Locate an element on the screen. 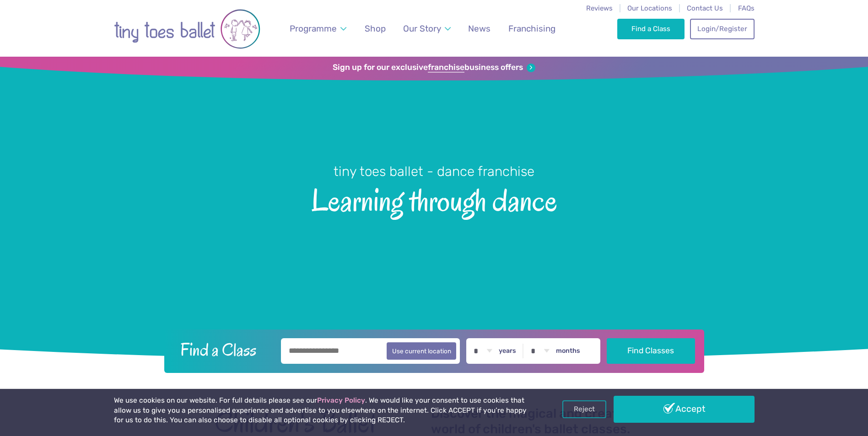  a: Login/Register is located at coordinates (722, 29).